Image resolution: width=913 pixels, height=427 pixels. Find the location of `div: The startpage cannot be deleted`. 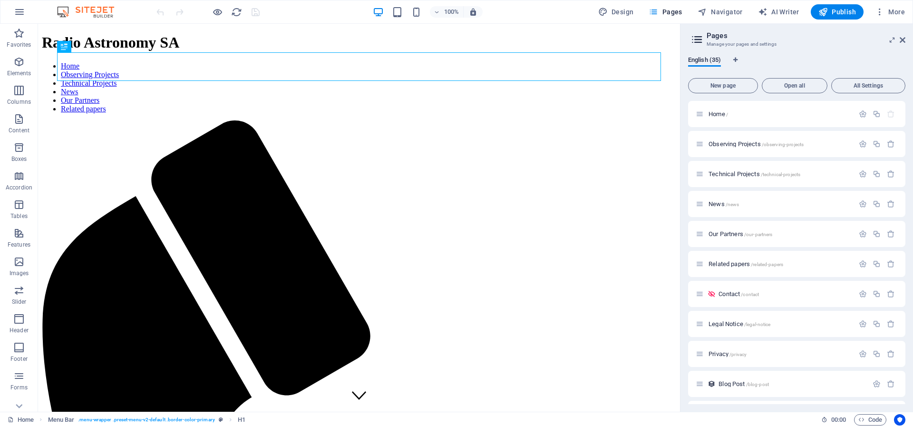

div: The startpage cannot be deleted is located at coordinates (891, 114).